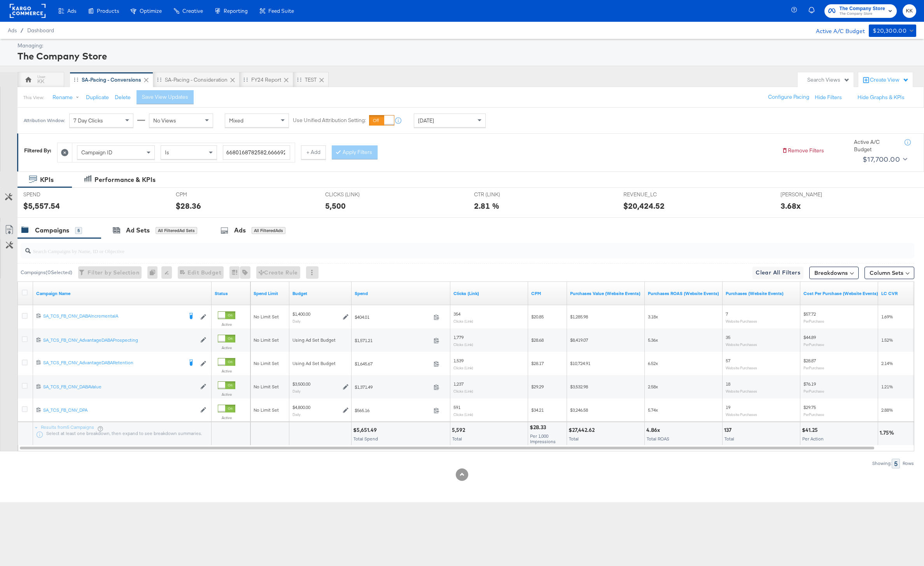 This screenshot has width=924, height=566. I want to click on span: 7 Day Clicks, so click(88, 121).